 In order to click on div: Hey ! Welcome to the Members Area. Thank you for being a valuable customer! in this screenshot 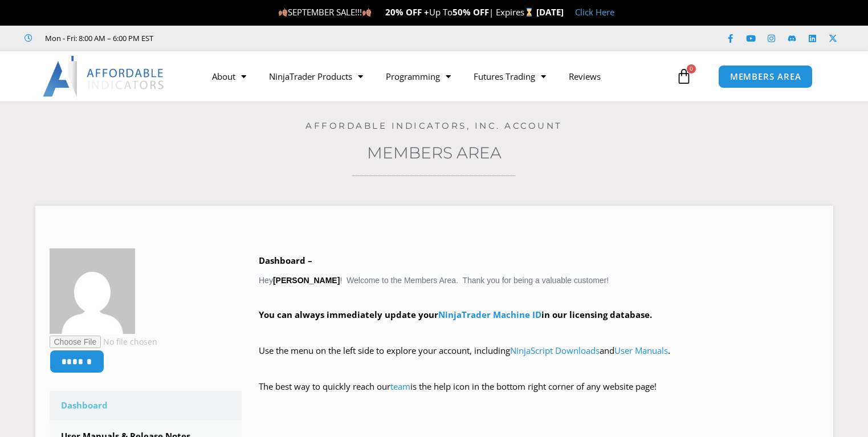, I will do `click(539, 332)`.